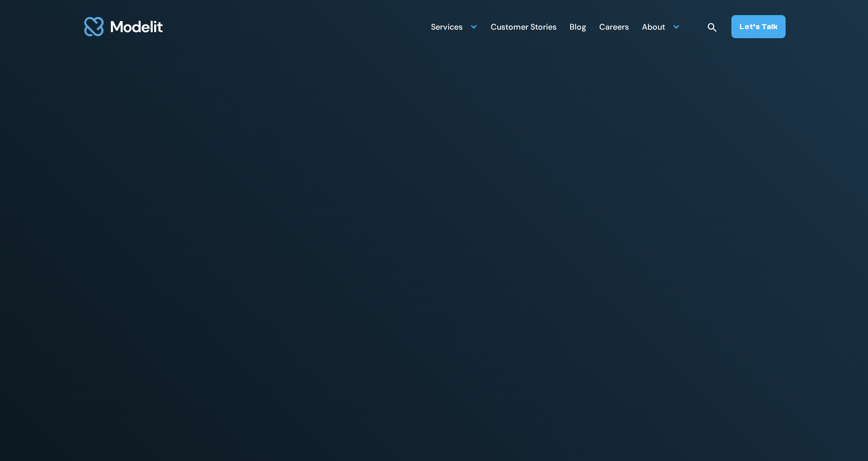 The image size is (868, 461). Describe the element at coordinates (758, 26) in the screenshot. I see `a: Let’s Talk` at that location.